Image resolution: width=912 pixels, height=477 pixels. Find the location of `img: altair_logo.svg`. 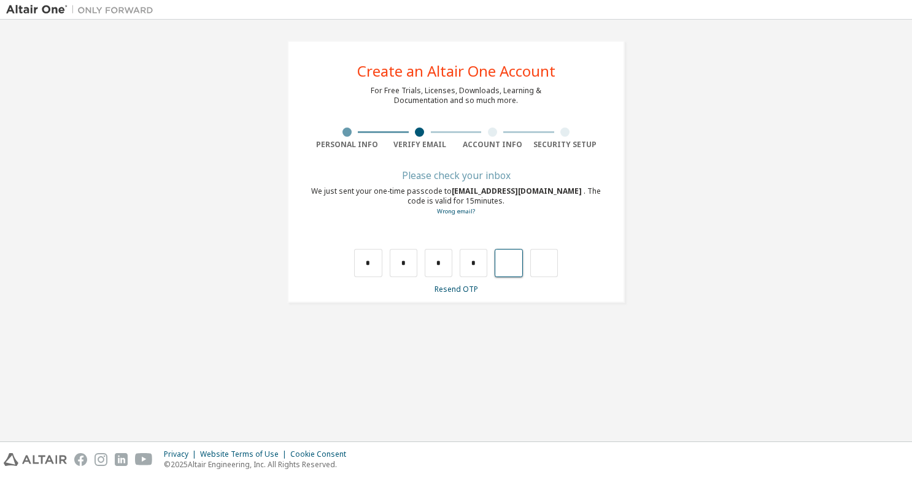

img: altair_logo.svg is located at coordinates (35, 459).